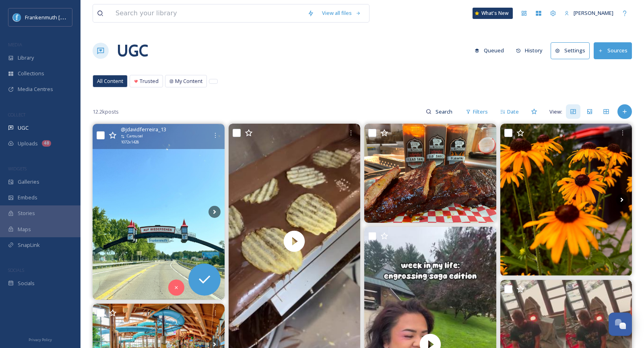 The image size is (644, 348). Describe the element at coordinates (480, 112) in the screenshot. I see `span: Filters` at that location.